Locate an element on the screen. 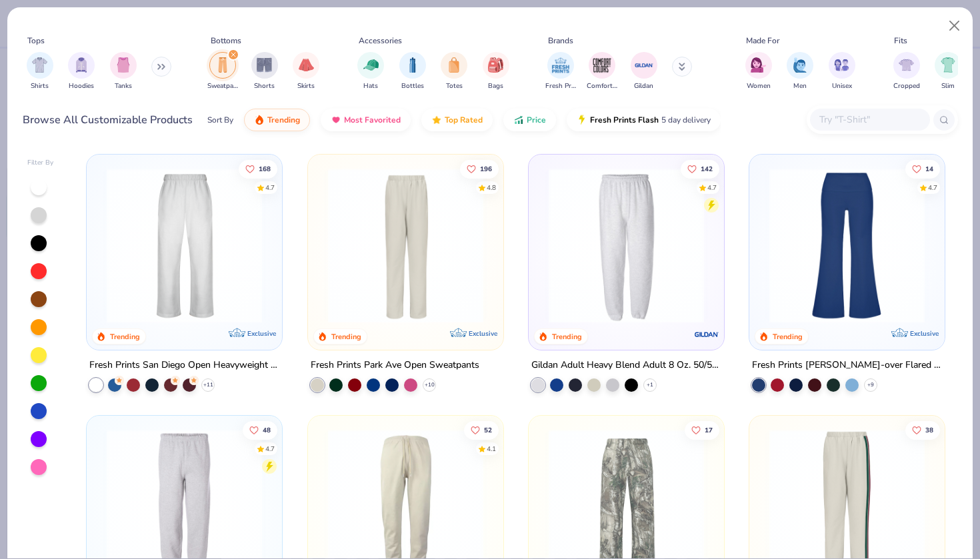  span: Comfort Colors is located at coordinates (601, 86).